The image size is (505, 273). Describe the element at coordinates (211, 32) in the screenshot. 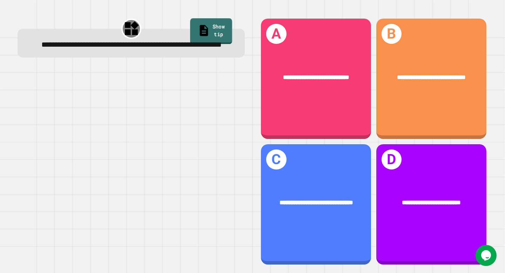

I see `a: Show tip` at that location.